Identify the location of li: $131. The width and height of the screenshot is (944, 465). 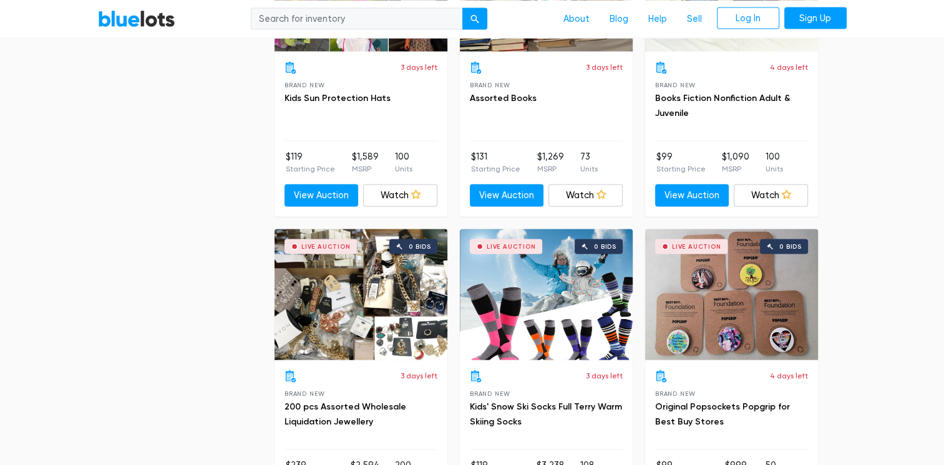
(495, 163).